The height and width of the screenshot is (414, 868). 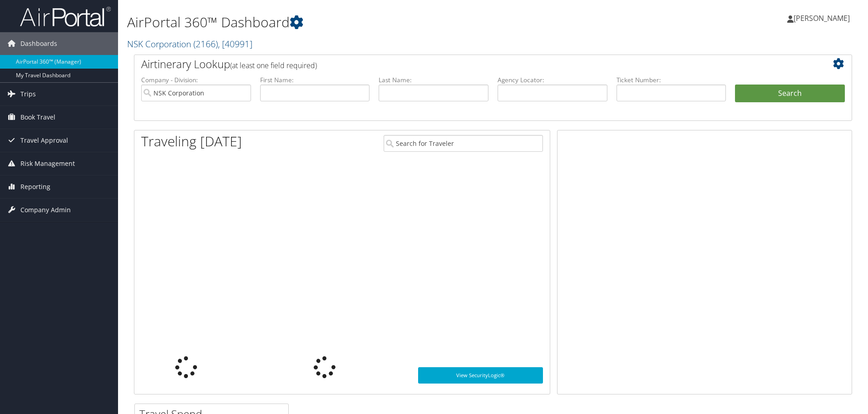 I want to click on h1: AirPortal 360™ Dashboard, so click(x=371, y=23).